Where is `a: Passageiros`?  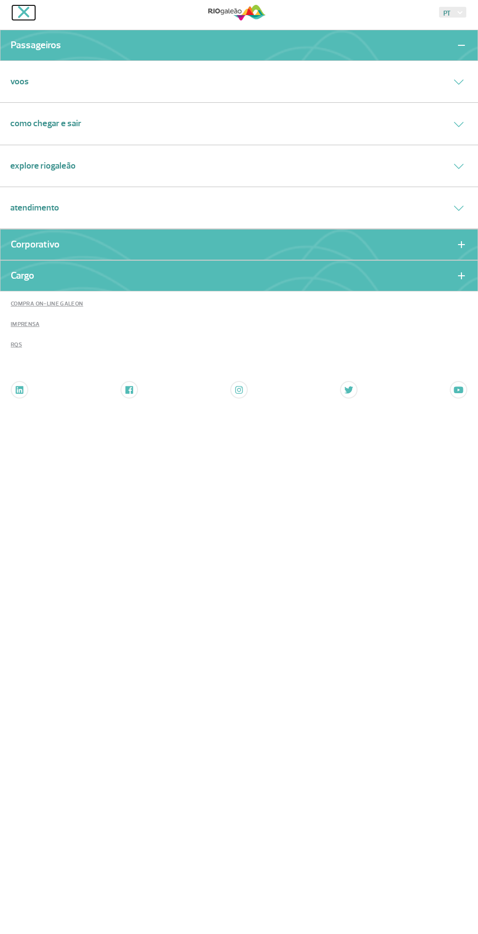 a: Passageiros is located at coordinates (36, 45).